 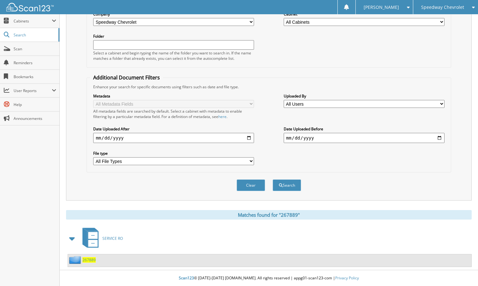 I want to click on button: Search, so click(x=287, y=185).